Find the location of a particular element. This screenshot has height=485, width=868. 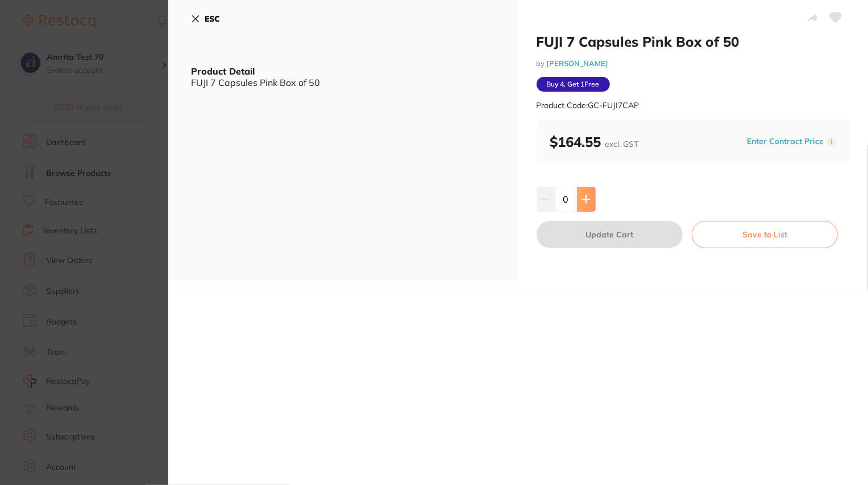

button: Save to List is located at coordinates (765, 234).